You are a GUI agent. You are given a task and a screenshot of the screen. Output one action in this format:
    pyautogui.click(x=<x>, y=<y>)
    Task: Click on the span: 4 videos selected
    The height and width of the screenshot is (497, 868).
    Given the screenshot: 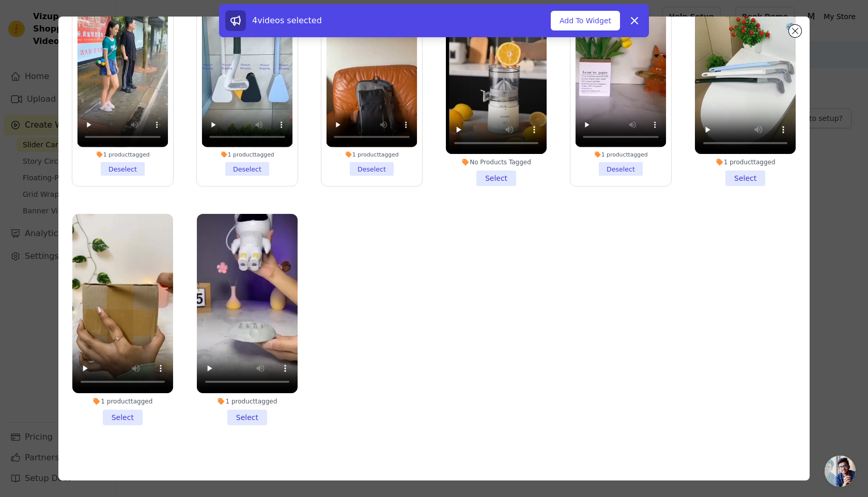 What is the action you would take?
    pyautogui.click(x=287, y=20)
    